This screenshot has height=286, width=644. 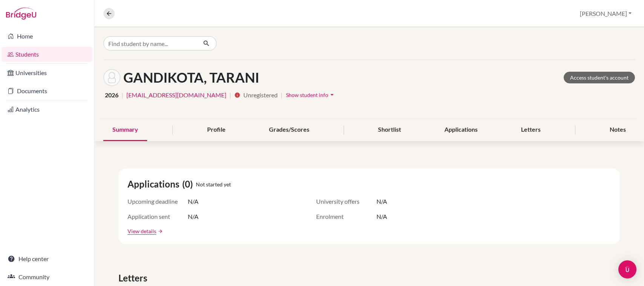 What do you see at coordinates (332, 95) in the screenshot?
I see `i: arrow_drop_down` at bounding box center [332, 95].